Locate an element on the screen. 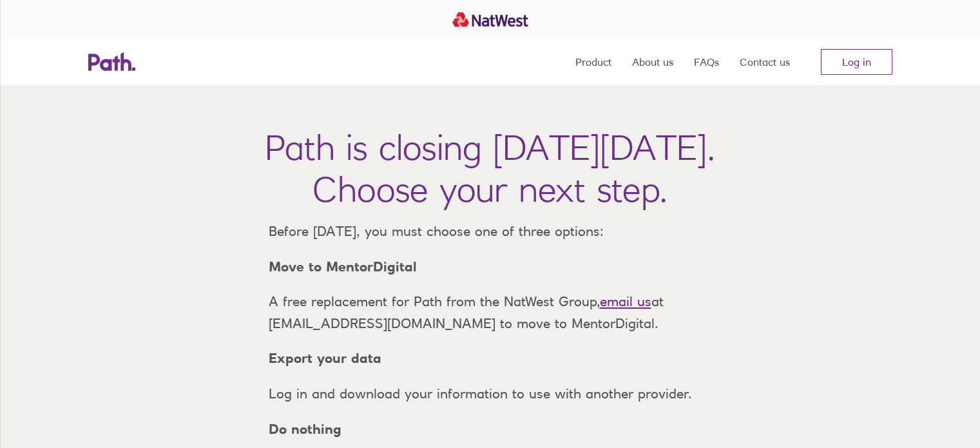  a: About us is located at coordinates (653, 62).